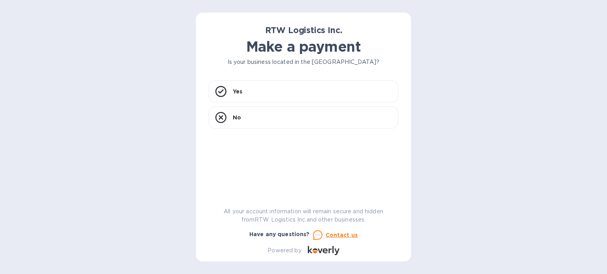 This screenshot has height=274, width=607. Describe the element at coordinates (279, 235) in the screenshot. I see `b: Have any questions?` at that location.